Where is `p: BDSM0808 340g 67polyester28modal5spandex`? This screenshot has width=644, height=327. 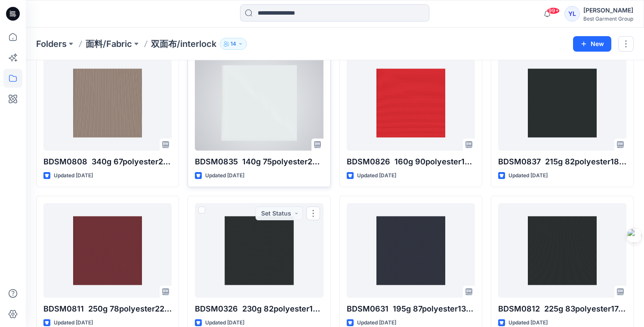
p: BDSM0808 340g 67polyester28modal5spandex is located at coordinates (108, 162).